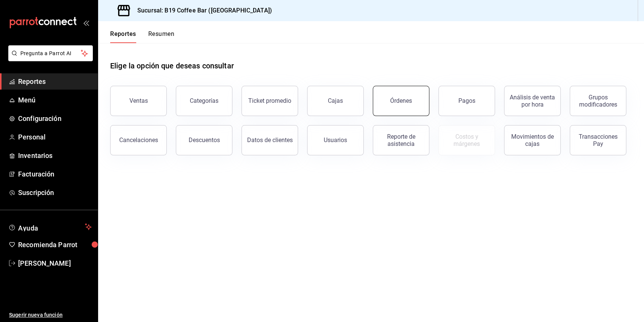  I want to click on div: Categorías, so click(204, 101).